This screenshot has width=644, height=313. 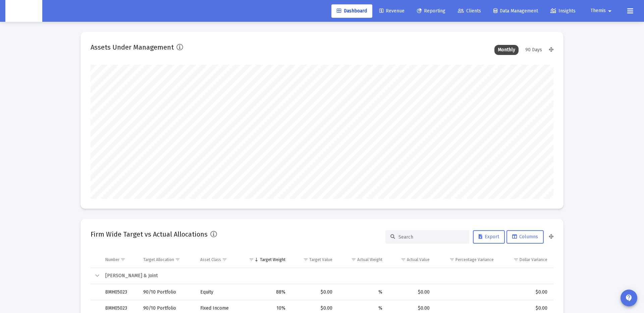 What do you see at coordinates (352, 11) in the screenshot?
I see `span: Dashboard` at bounding box center [352, 11].